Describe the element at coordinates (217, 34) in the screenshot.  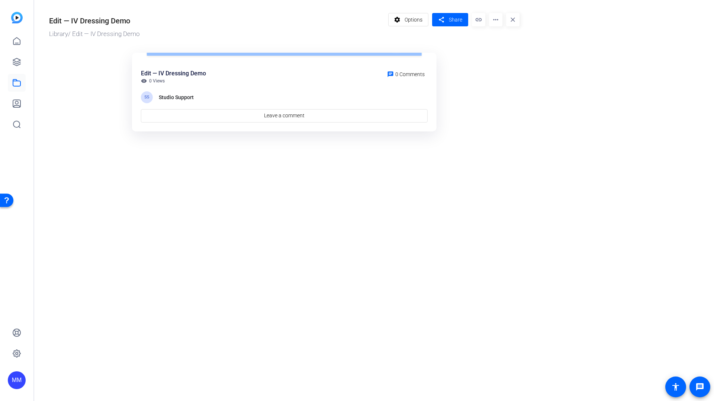
I see `div: / Edit — IV Dressing Demo` at that location.